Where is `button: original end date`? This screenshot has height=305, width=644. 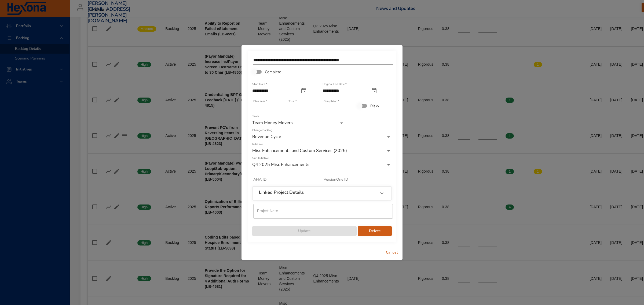 button: original end date is located at coordinates (374, 91).